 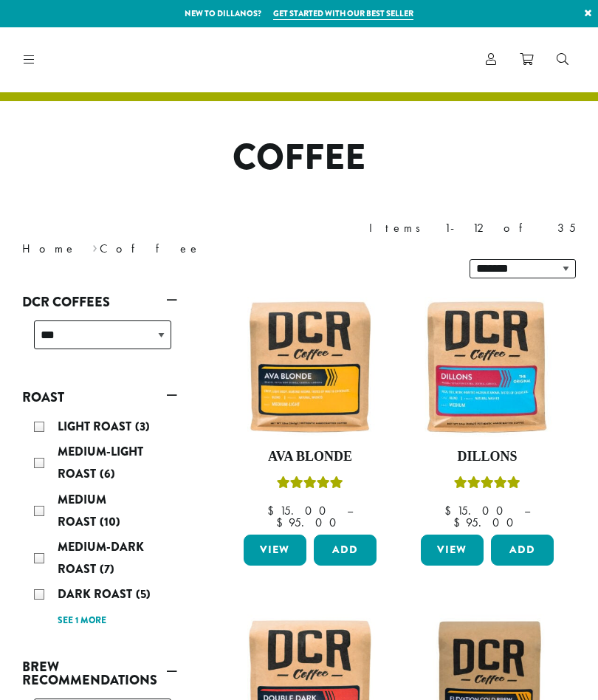 What do you see at coordinates (100, 523) in the screenshot?
I see `div: Roast` at bounding box center [100, 523].